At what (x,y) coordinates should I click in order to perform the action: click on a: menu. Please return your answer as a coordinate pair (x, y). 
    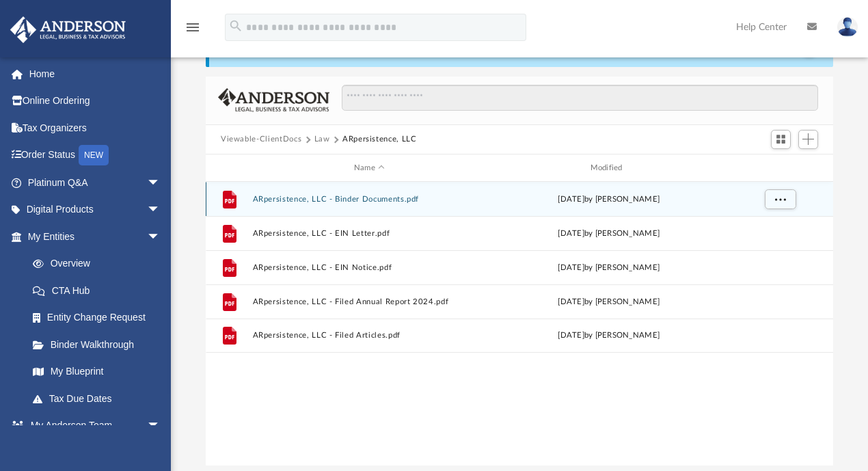
    Looking at the image, I should click on (193, 31).